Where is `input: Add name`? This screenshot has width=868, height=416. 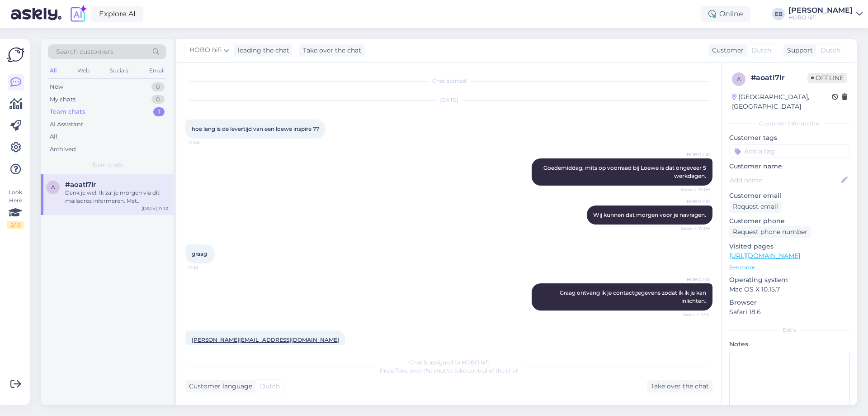
input: Add name is located at coordinates (785, 180).